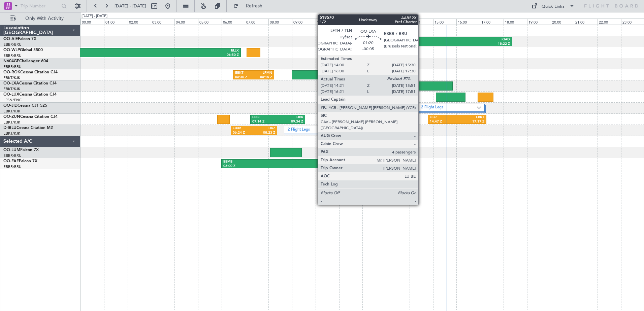  What do you see at coordinates (257, 21) in the screenshot?
I see `div: 07:00` at bounding box center [257, 21].